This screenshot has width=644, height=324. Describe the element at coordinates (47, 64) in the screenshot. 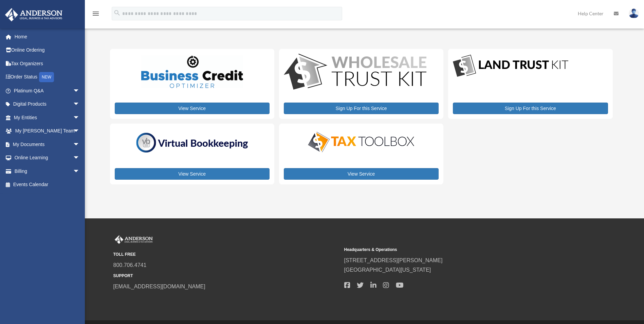

I see `a: Tax Organizers` at that location.